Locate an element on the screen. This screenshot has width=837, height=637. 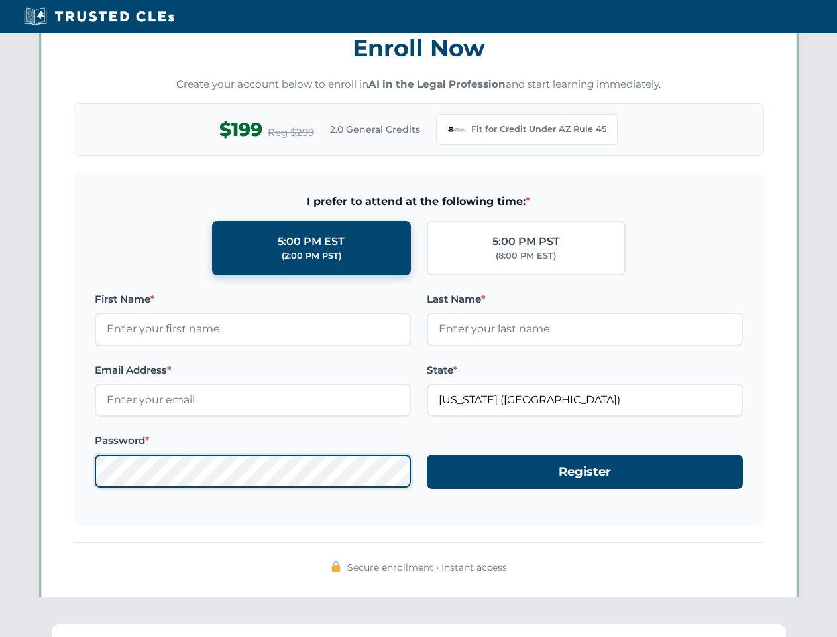
strong: AI in the Legal Profession is located at coordinates (437, 84).